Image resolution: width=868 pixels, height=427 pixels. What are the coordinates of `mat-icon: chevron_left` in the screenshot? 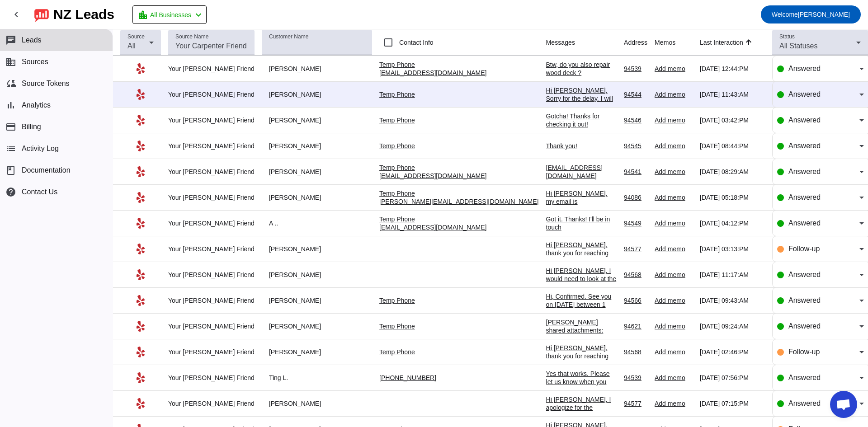 It's located at (198, 15).